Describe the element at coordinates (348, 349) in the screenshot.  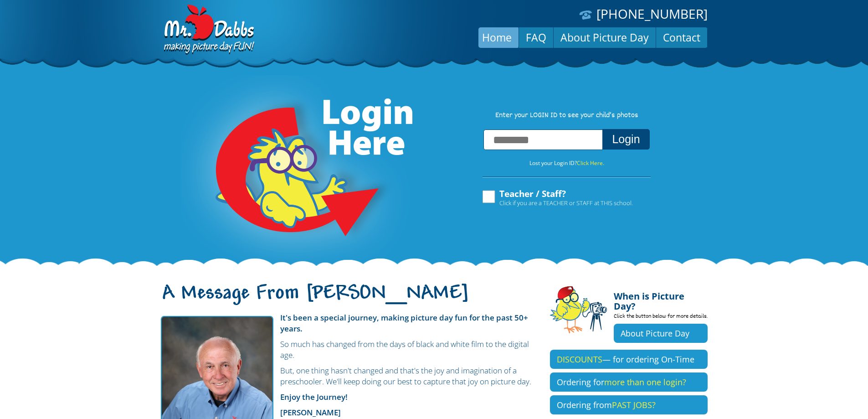
I see `p: So much has changed from the days of black and white film to the digital age.` at that location.